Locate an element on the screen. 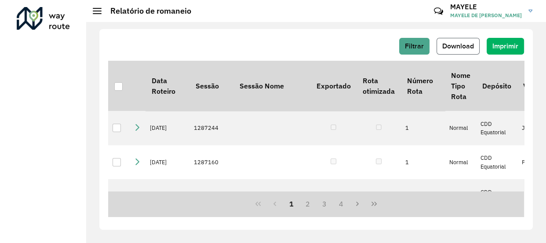 The height and width of the screenshot is (243, 546). th: Exportado is located at coordinates (333, 86).